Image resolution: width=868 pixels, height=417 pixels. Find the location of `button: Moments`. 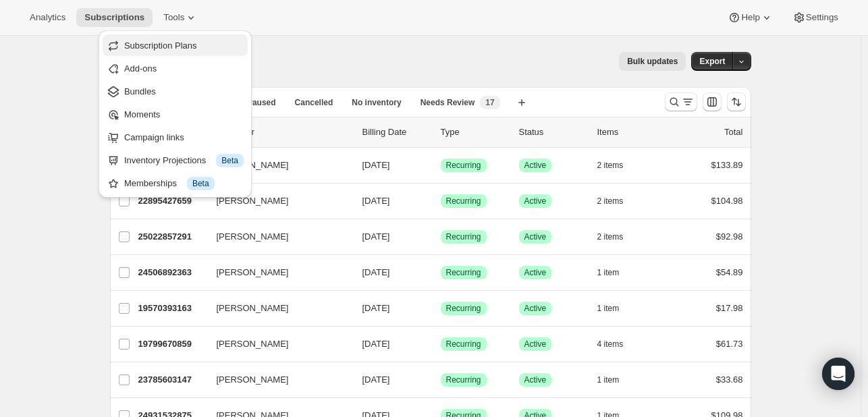

button: Moments is located at coordinates (174, 114).